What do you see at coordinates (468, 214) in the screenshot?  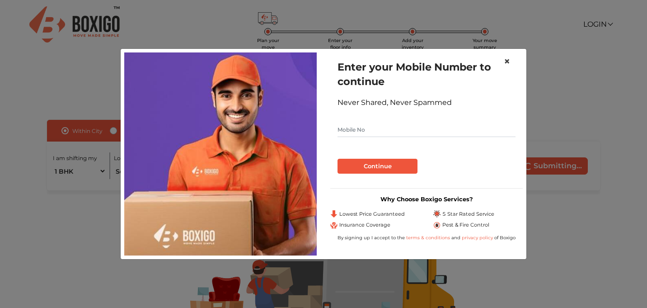 I see `span: 5 Star Rated Service` at bounding box center [468, 214].